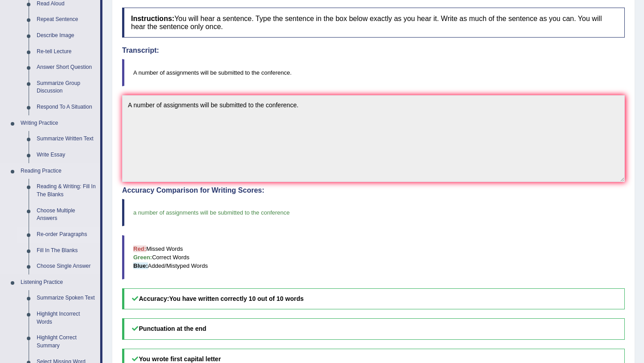  I want to click on b: You have written correctly 10 out of 10 words, so click(236, 299).